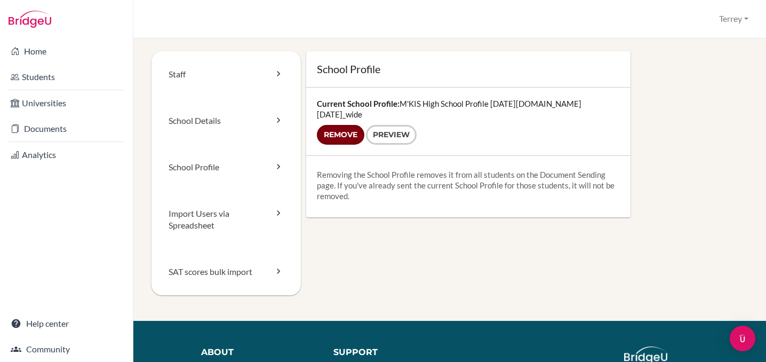  Describe the element at coordinates (66, 349) in the screenshot. I see `a: Community` at that location.